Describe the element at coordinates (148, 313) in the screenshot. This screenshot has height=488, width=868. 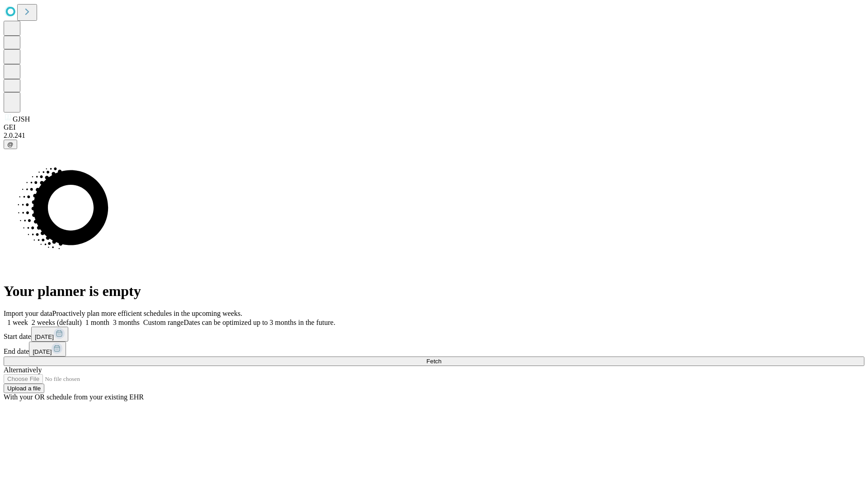
I see `span: Proactively plan more efficient schedules in the upcoming weeks.` at that location.